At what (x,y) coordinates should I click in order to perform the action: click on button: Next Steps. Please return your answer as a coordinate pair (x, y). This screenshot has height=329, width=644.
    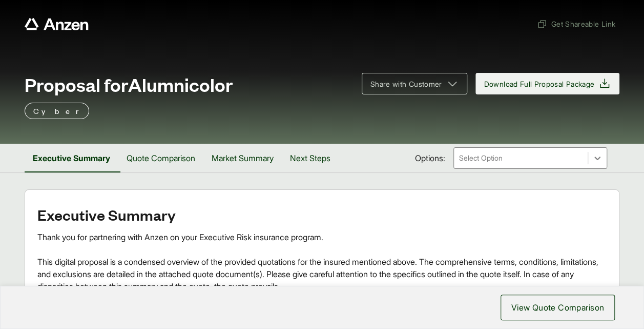
    Looking at the image, I should click on (310, 158).